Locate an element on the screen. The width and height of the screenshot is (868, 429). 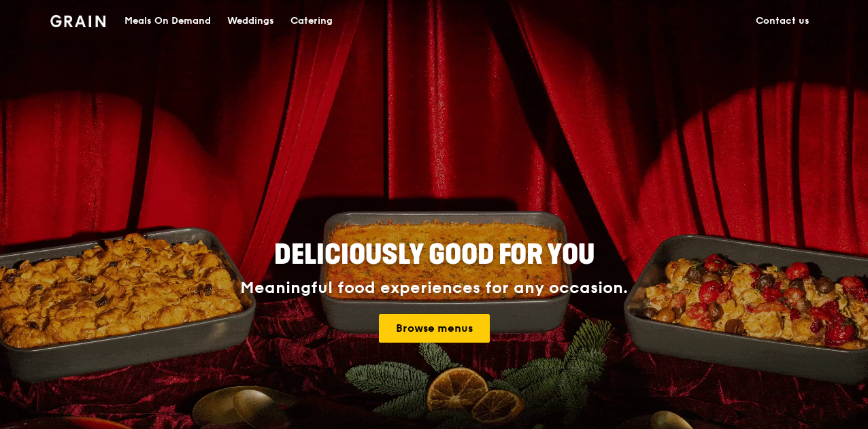
div: Meals On Demand is located at coordinates (168, 21).